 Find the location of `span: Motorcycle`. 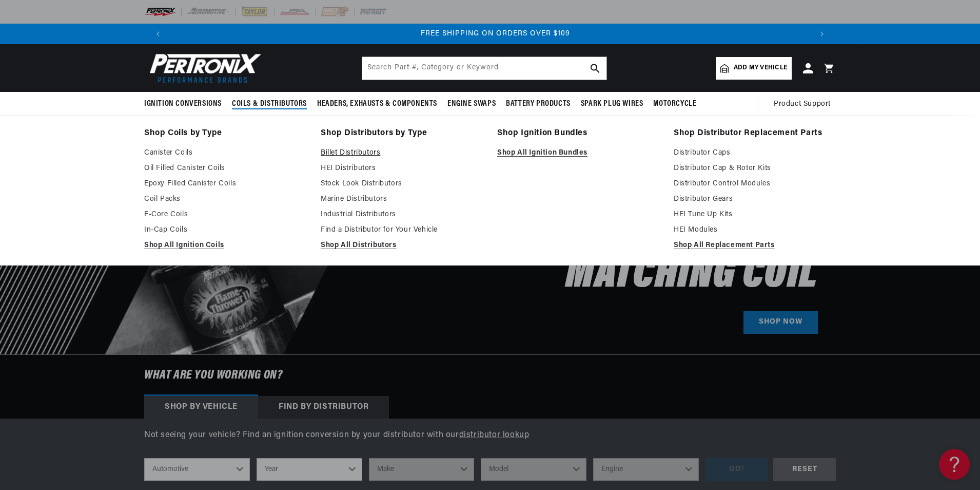

span: Motorcycle is located at coordinates (675, 104).